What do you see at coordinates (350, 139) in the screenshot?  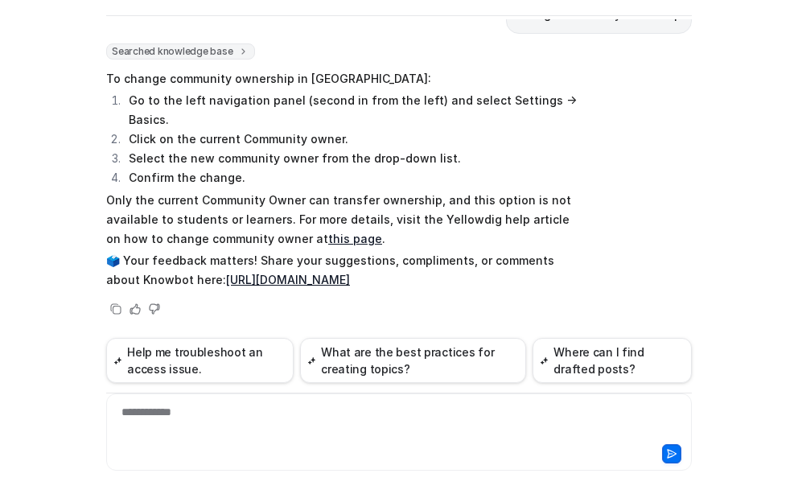 I see `li: Click on the current Community owner.` at bounding box center [350, 139].